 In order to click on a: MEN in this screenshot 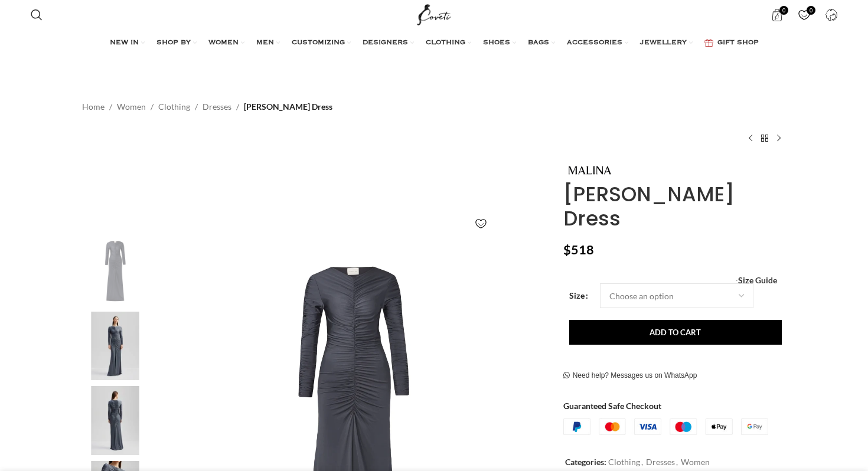, I will do `click(268, 43)`.